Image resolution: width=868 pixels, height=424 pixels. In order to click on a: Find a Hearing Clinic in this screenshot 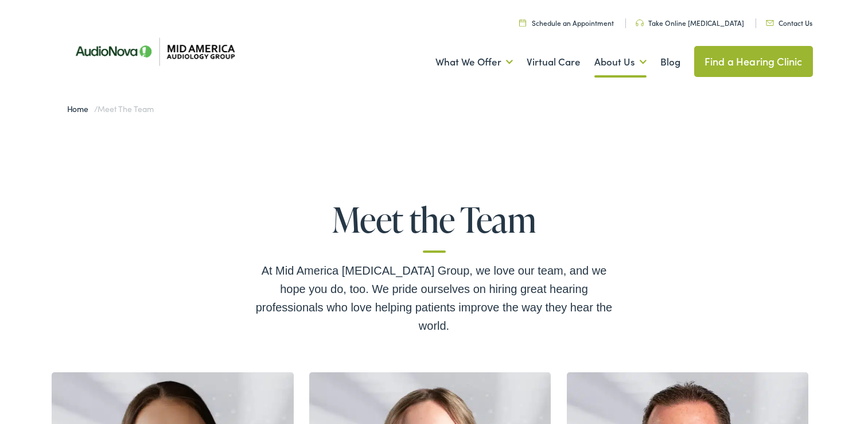, I will do `click(753, 62)`.